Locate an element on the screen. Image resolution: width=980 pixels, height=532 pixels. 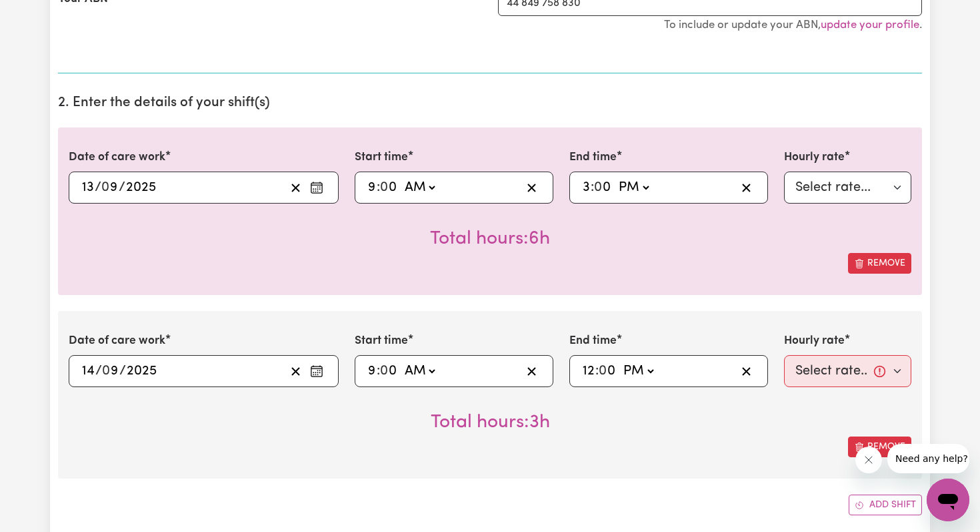
span: Need any help? is located at coordinates (44, 14).